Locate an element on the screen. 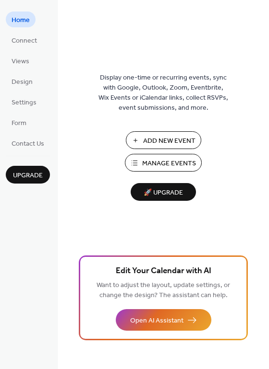 The height and width of the screenshot is (369, 269). a: Settings is located at coordinates (24, 102).